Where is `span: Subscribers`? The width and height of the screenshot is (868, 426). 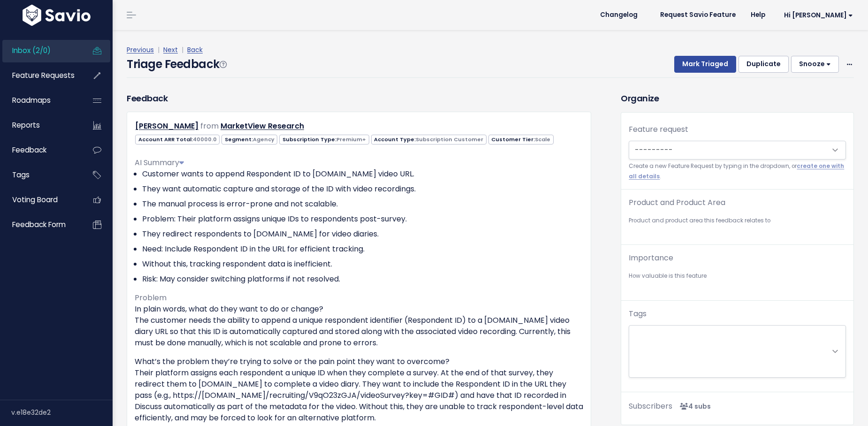
span: Subscribers is located at coordinates (651, 406).